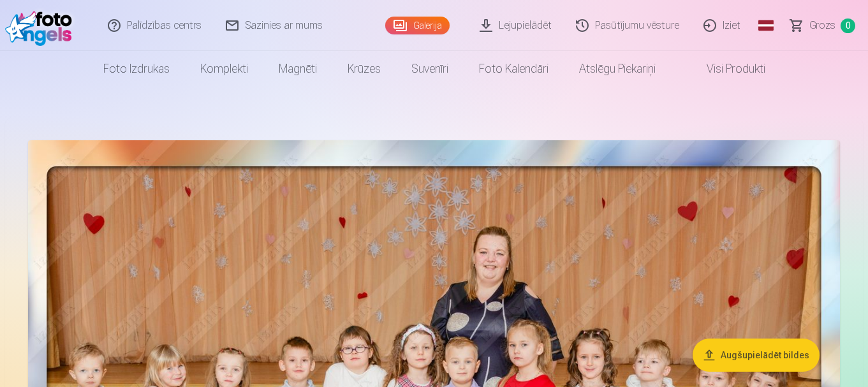 The width and height of the screenshot is (868, 387). What do you see at coordinates (417, 26) in the screenshot?
I see `a: Galerija` at bounding box center [417, 26].